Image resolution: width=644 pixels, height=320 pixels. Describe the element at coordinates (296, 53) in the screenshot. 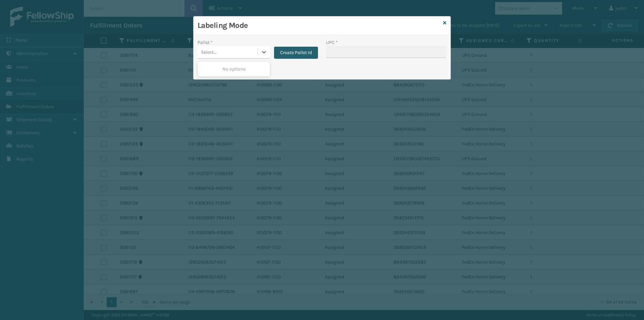

I see `button: Create Pallet Id` at that location.